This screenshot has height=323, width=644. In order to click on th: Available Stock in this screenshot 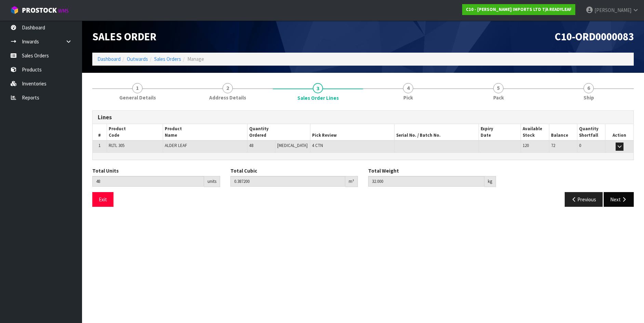, I will do `click(535, 132)`.